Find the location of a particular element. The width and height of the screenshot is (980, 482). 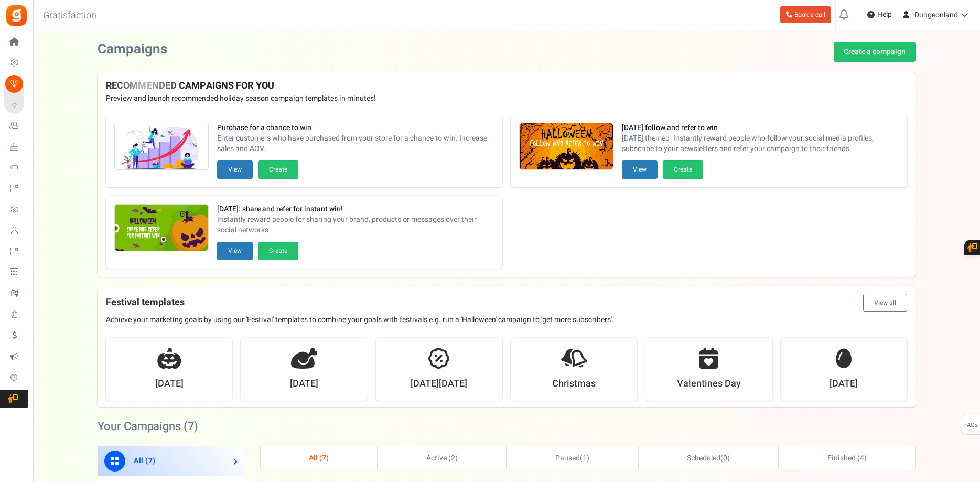

h2: Your Campaigns ( ) is located at coordinates (148, 426).